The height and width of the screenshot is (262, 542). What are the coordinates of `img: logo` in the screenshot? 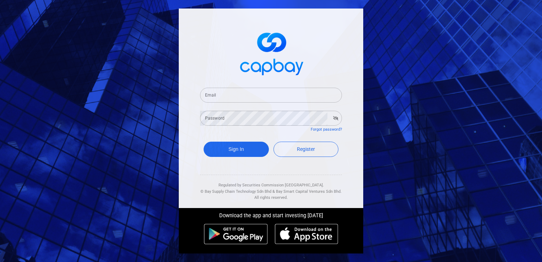 It's located at (271, 53).